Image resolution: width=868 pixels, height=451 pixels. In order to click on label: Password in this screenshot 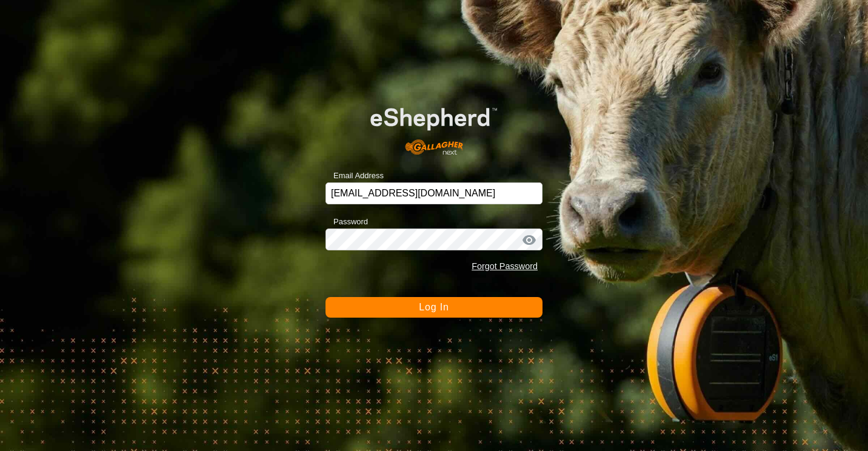, I will do `click(347, 222)`.